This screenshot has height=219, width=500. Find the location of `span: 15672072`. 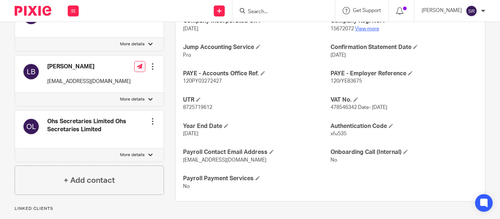

span: 15672072 is located at coordinates (342, 29).